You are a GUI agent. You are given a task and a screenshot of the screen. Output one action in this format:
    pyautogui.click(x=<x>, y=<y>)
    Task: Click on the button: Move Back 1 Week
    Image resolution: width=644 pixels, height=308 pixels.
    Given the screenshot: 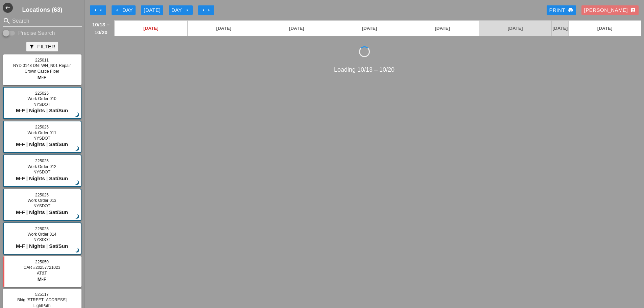 What is the action you would take?
    pyautogui.click(x=98, y=10)
    